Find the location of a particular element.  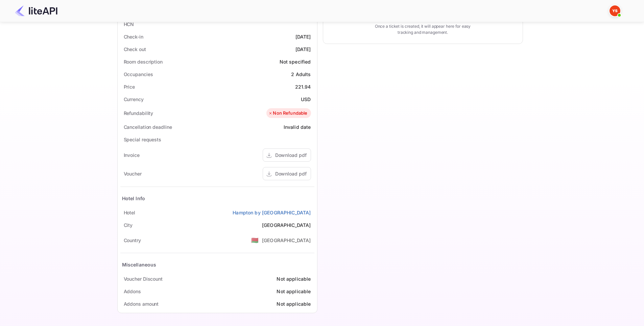

div: Invoice is located at coordinates (132, 155).